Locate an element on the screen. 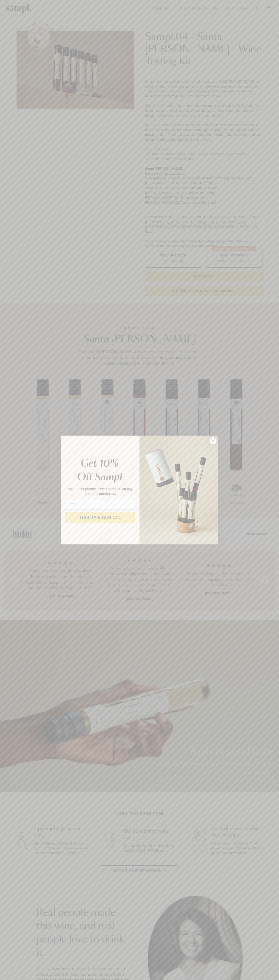 This screenshot has height=980, width=279. em: Get 10% Off Sampl is located at coordinates (100, 471).